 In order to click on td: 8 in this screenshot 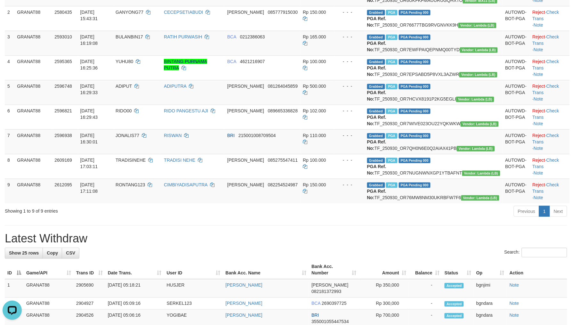, I will do `click(10, 166)`.